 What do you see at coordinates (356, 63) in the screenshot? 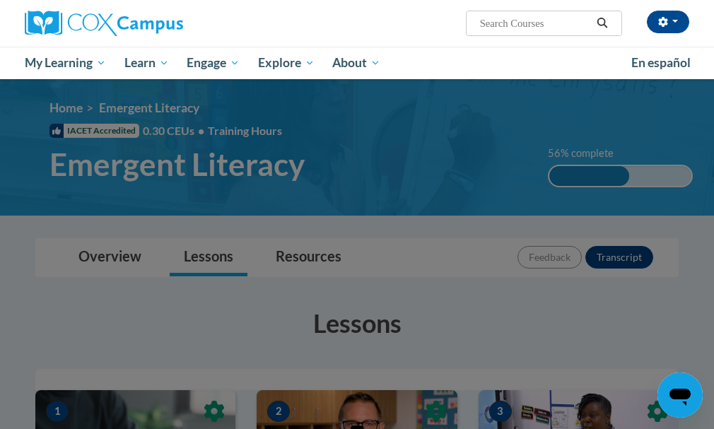
I see `span: About` at bounding box center [356, 63].